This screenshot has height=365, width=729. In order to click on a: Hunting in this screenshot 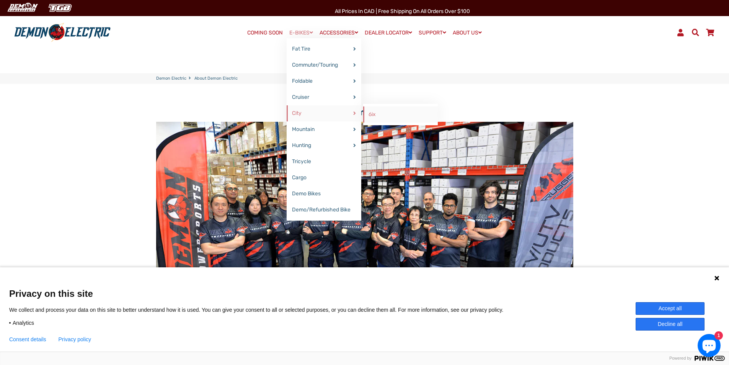, I will do `click(324, 146)`.